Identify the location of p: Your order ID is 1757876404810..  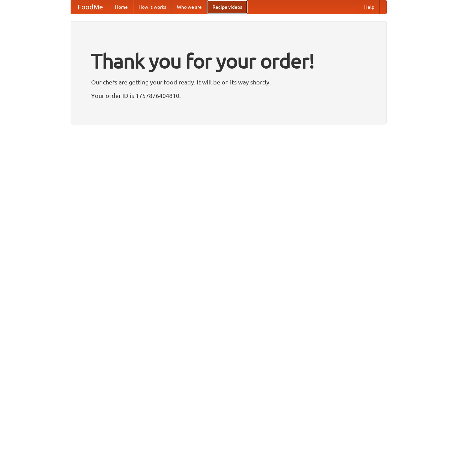
(229, 96).